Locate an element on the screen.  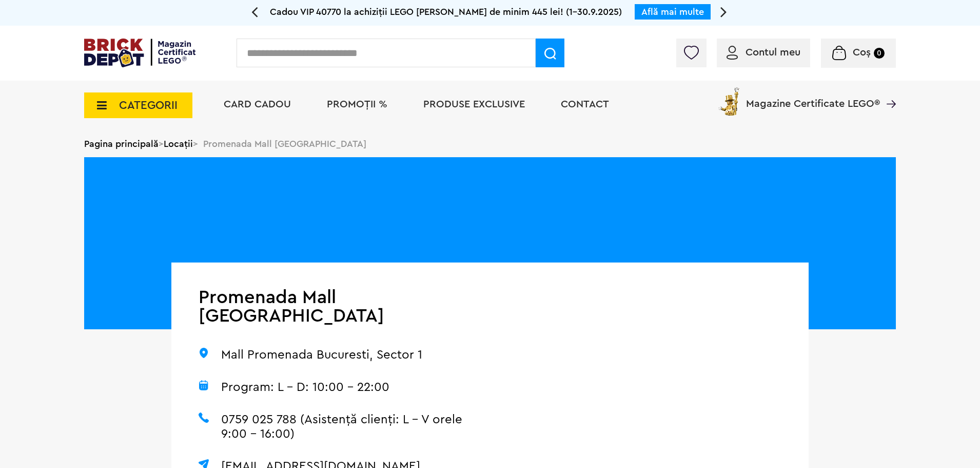
span: Contul meu is located at coordinates (773, 52).